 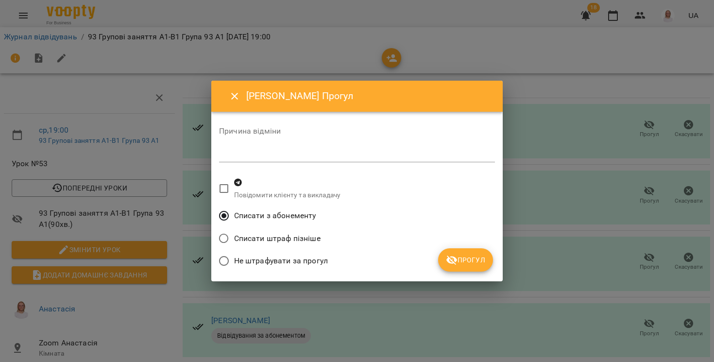 I want to click on button: Close, so click(x=235, y=96).